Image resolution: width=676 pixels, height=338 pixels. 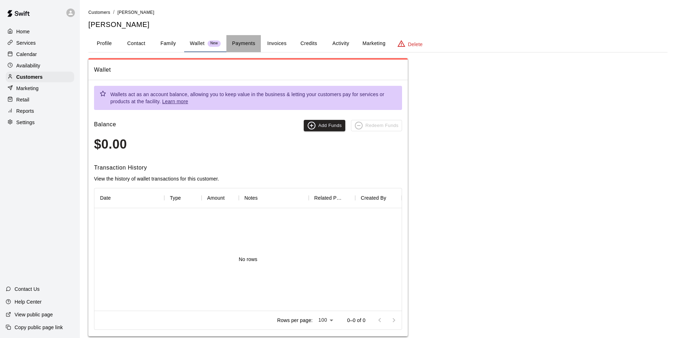 What do you see at coordinates (40, 122) in the screenshot?
I see `div: Settings` at bounding box center [40, 122].